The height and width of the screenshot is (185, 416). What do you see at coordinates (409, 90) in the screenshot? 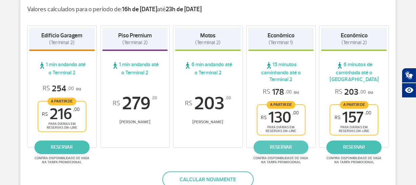
I see `button: Abrir recursos assistivos.` at bounding box center [409, 90].